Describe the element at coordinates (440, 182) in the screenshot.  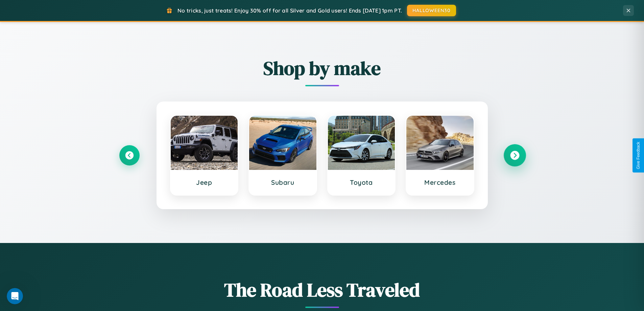
I see `h3: Mercedes` at that location.